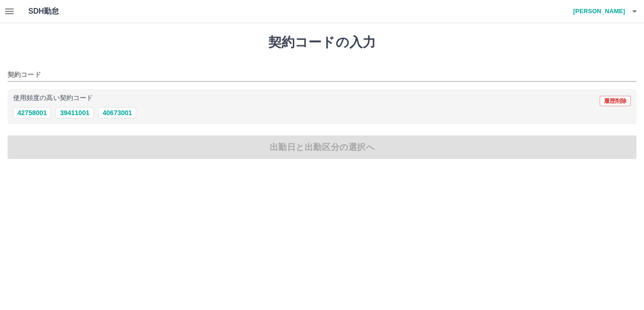 This screenshot has width=644, height=310. What do you see at coordinates (74, 113) in the screenshot?
I see `button: 39411001` at bounding box center [74, 113].